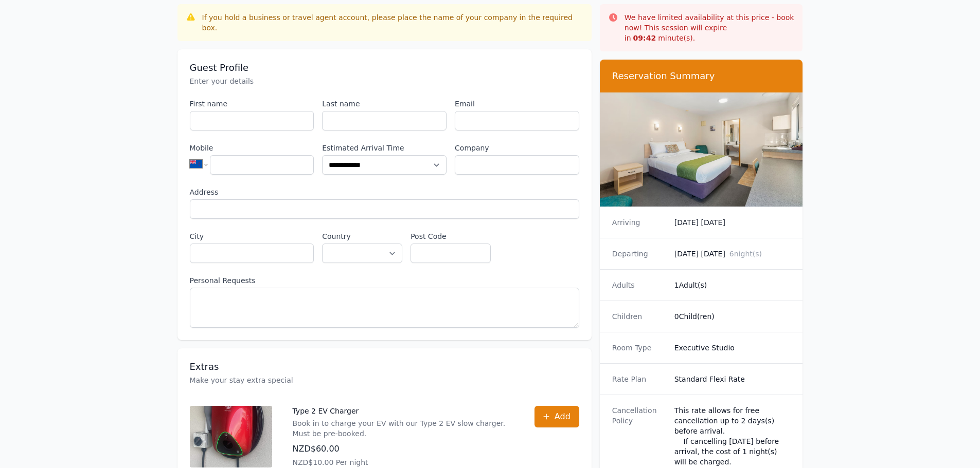 This screenshot has width=980, height=468. I want to click on p: NZD$10.00 Per night, so click(403, 463).